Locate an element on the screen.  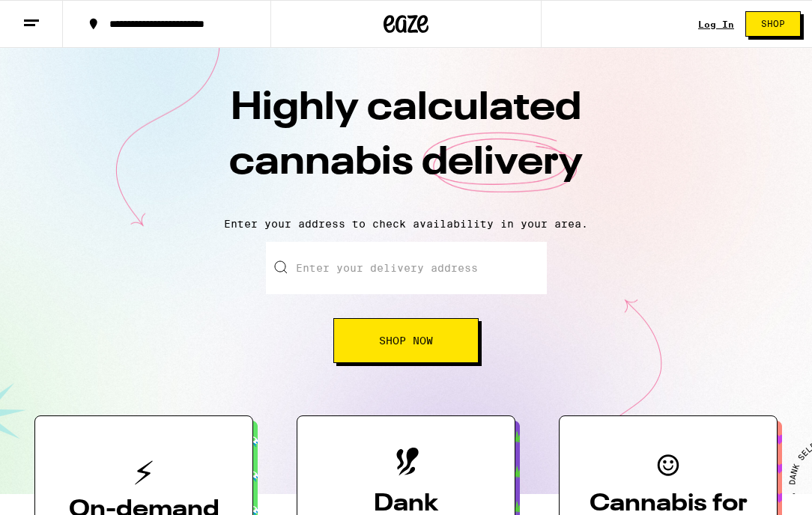
span: Shop is located at coordinates (773, 24).